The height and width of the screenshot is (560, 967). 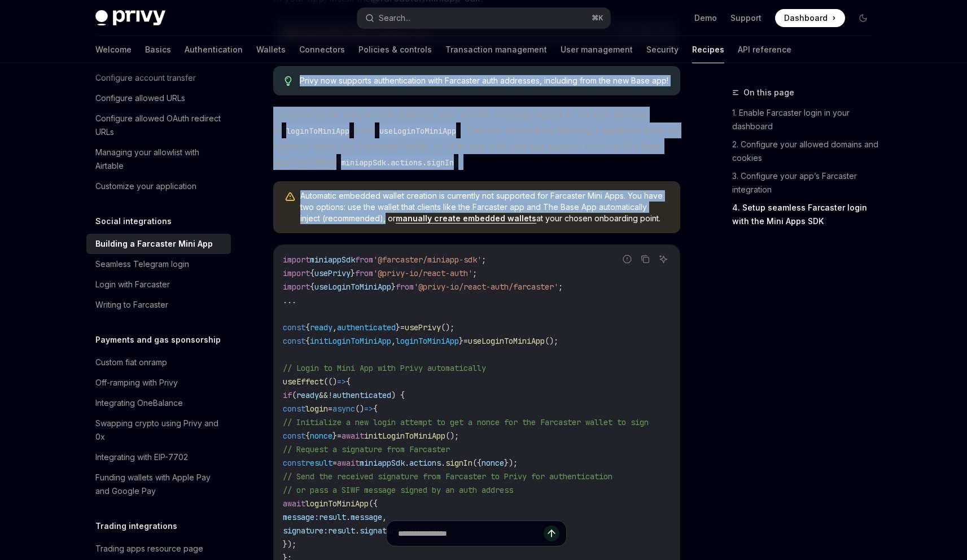 I want to click on div: Managing your allowlist with Airtable, so click(x=160, y=159).